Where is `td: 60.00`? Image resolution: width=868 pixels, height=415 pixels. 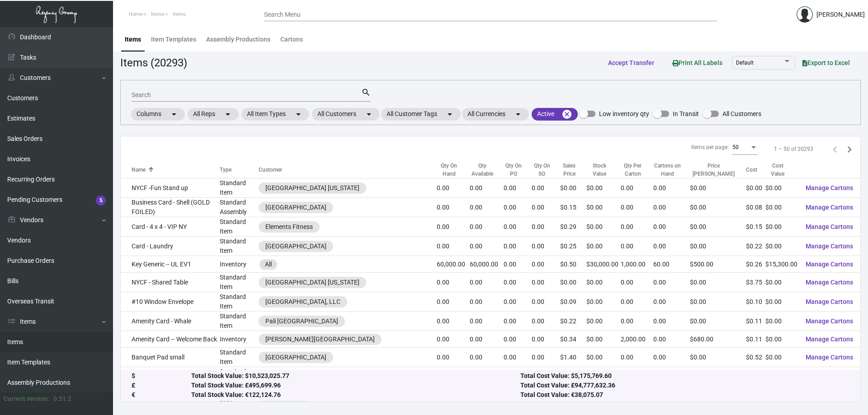
td: 60.00 is located at coordinates (671, 265).